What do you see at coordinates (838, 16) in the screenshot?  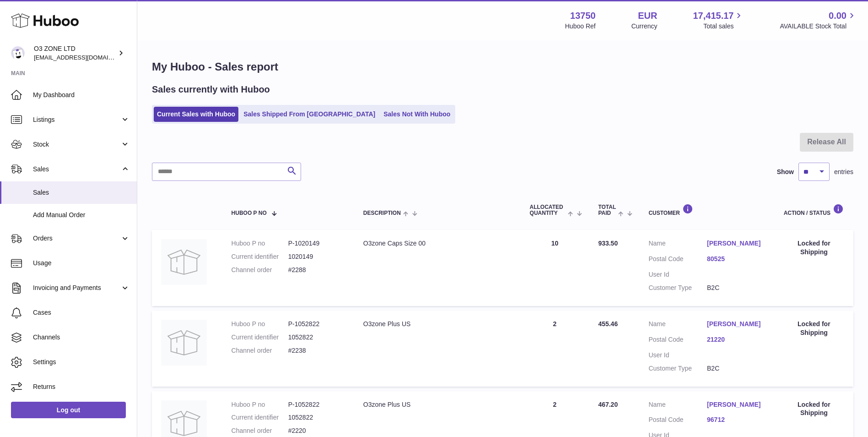 I see `span: 0.00` at bounding box center [838, 16].